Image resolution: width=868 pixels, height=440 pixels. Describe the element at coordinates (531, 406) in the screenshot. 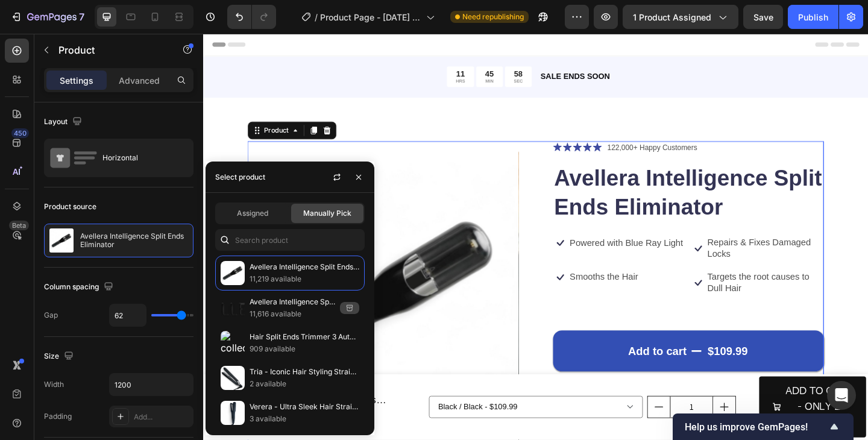

I see `input: quantity` at that location.